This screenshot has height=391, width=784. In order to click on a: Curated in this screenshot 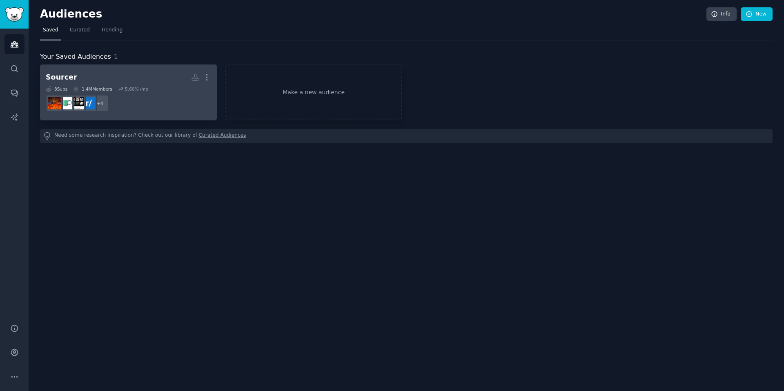, I will do `click(80, 32)`.